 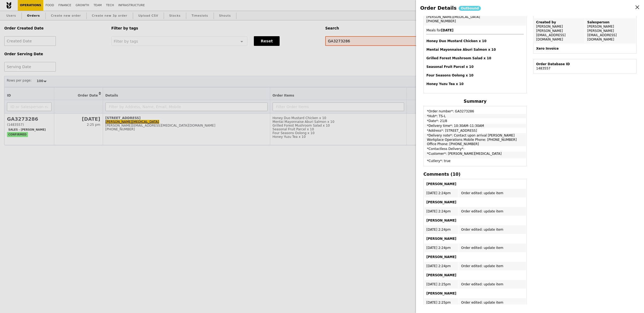 I want to click on div: Xero Invoice, so click(x=585, y=49).